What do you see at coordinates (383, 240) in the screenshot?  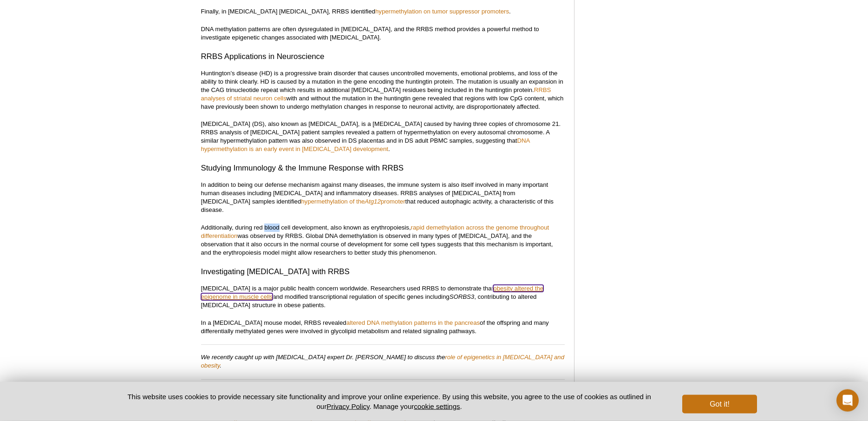 I see `p: Additionally, during red blood cell development, also known as erythropoiesis, was observed by RR...` at bounding box center [383, 240].